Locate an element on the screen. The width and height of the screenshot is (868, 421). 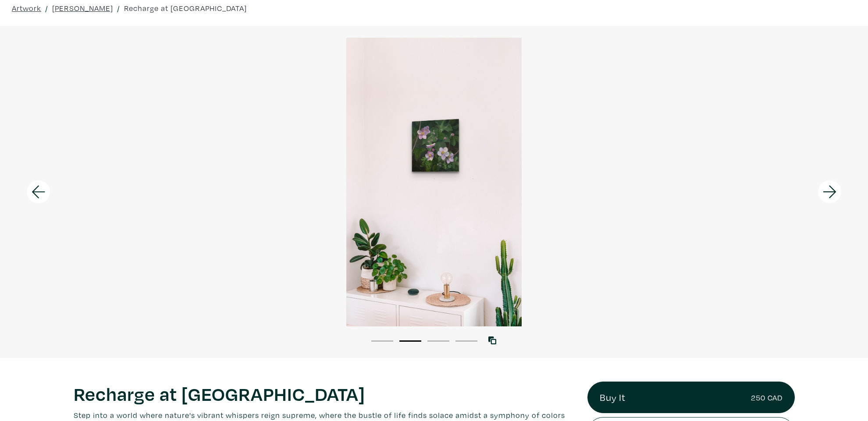
button: 2 of 4 is located at coordinates (410, 341).